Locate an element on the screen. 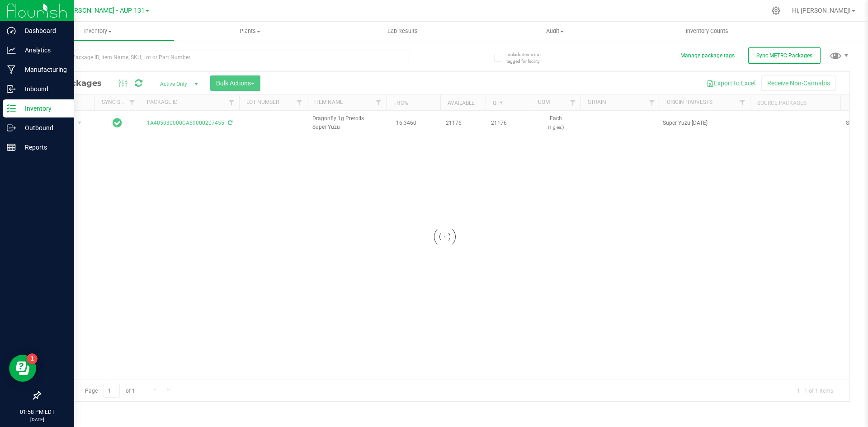 The height and width of the screenshot is (427, 868). input: Search Package ID, Item Name, SKU, Lot or Part Number... is located at coordinates (224, 58).